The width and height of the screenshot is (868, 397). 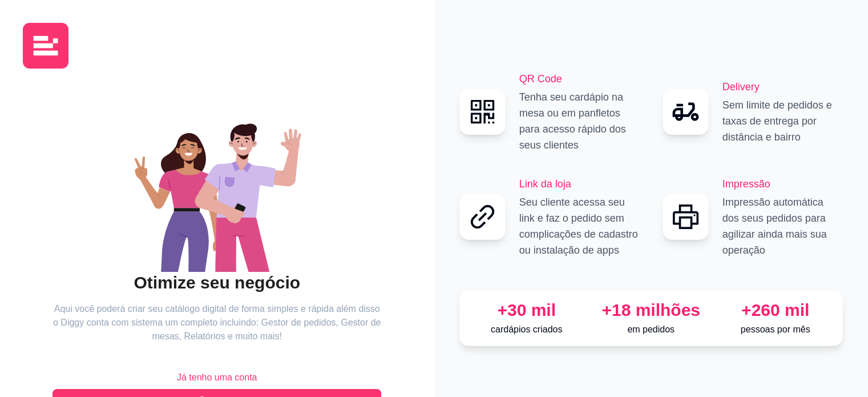 What do you see at coordinates (217, 186) in the screenshot?
I see `div: animation` at bounding box center [217, 186].